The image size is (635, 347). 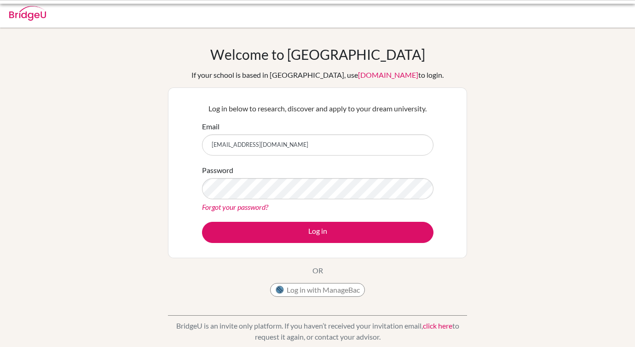 What do you see at coordinates (28, 13) in the screenshot?
I see `img: Bridge-U` at bounding box center [28, 13].